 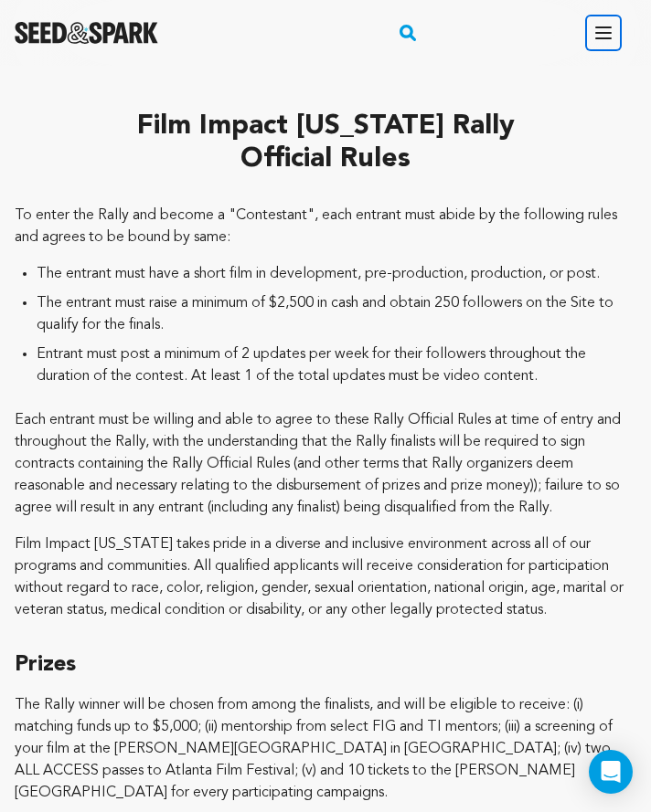 I want to click on p: The Rally winner will be chosen from among the finalists, and will be eligible to receive: (i) ma..., so click(x=325, y=749).